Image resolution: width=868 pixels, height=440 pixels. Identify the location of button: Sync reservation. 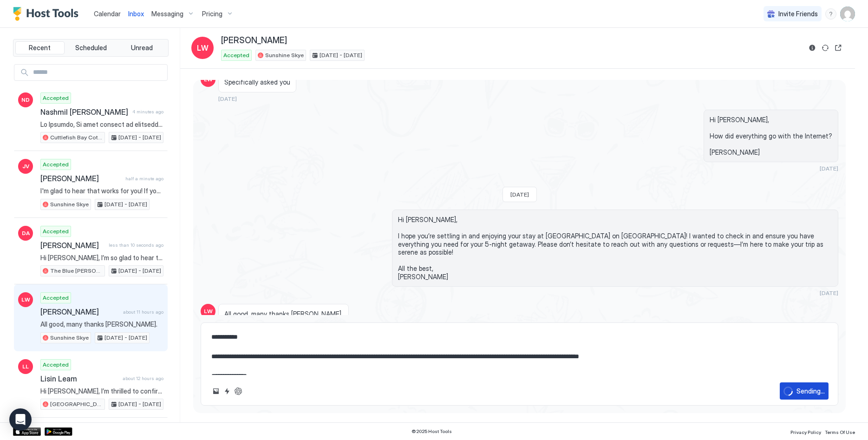
(825, 48).